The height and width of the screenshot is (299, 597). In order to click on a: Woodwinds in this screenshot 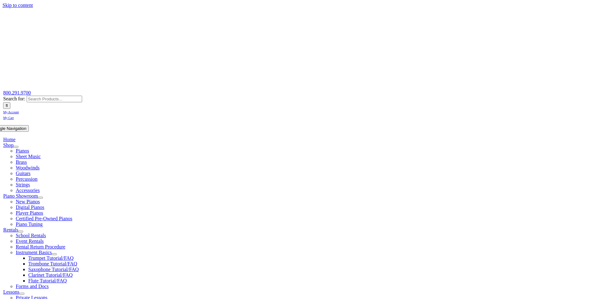, I will do `click(28, 167)`.